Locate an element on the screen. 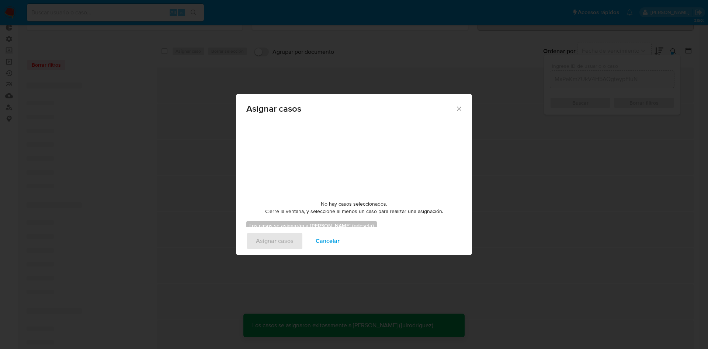 The image size is (708, 349). button: Cerrar ventana is located at coordinates (458, 108).